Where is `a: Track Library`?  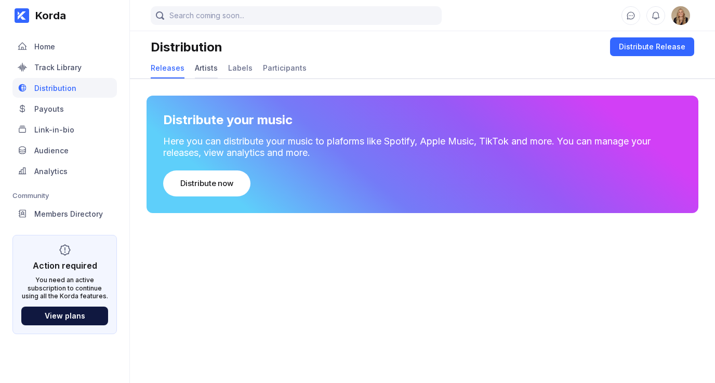
a: Track Library is located at coordinates (64, 68).